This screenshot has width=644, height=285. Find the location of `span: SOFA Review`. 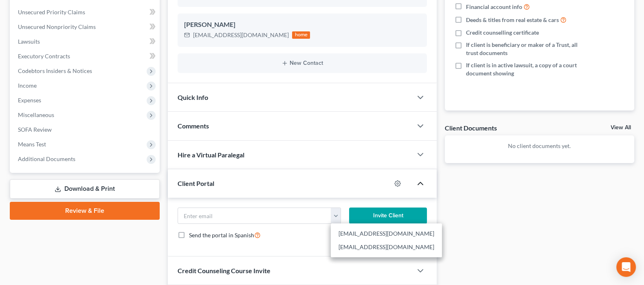

span: SOFA Review is located at coordinates (35, 129).